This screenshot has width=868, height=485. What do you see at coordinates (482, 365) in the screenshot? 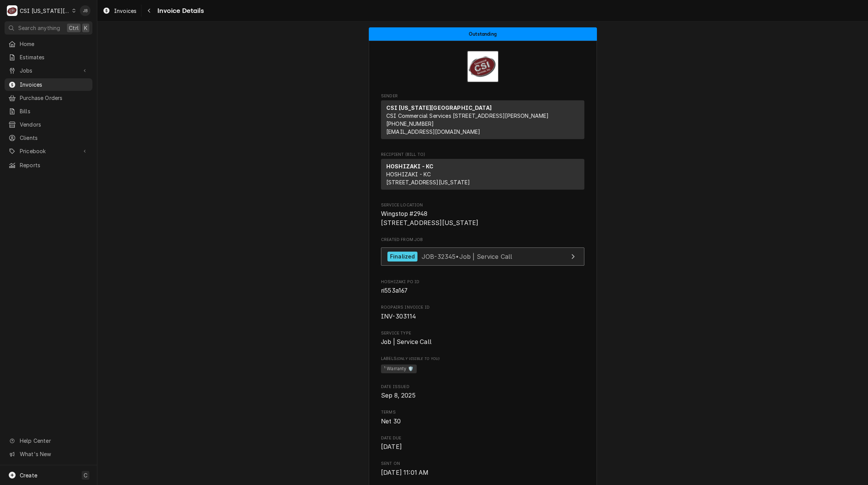
I see `div: [object Object]` at bounding box center [482, 365].